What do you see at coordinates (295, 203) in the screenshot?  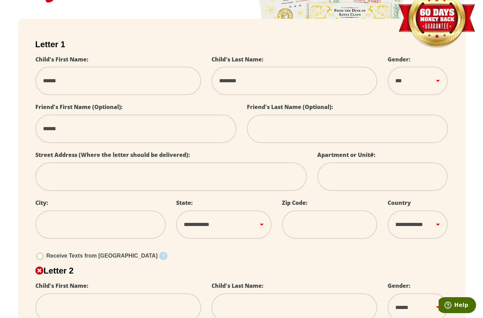 I see `label: Zip Code:` at bounding box center [295, 203].